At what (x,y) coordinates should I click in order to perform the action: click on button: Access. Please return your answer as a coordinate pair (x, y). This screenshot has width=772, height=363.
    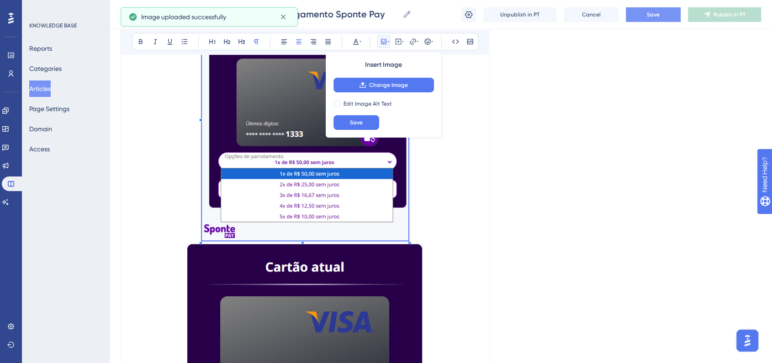
    Looking at the image, I should click on (39, 149).